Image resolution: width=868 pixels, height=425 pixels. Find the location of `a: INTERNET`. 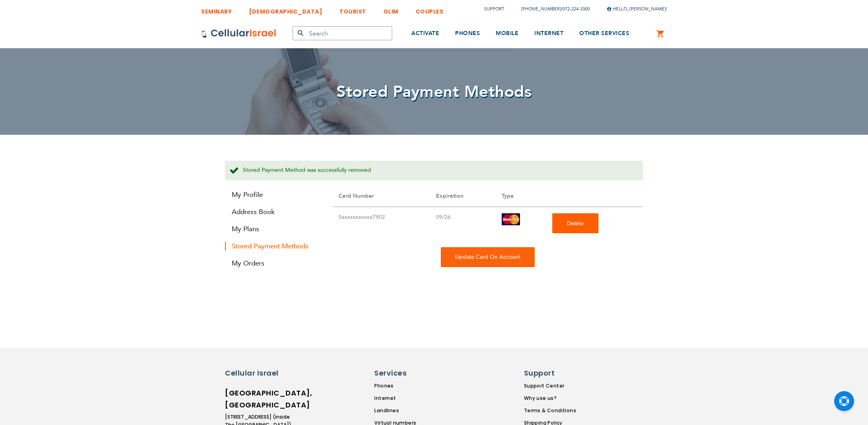

a: INTERNET is located at coordinates (549, 33).